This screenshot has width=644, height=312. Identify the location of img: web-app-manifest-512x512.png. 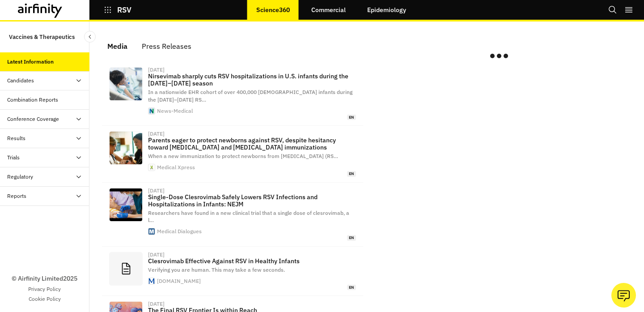
(152, 167).